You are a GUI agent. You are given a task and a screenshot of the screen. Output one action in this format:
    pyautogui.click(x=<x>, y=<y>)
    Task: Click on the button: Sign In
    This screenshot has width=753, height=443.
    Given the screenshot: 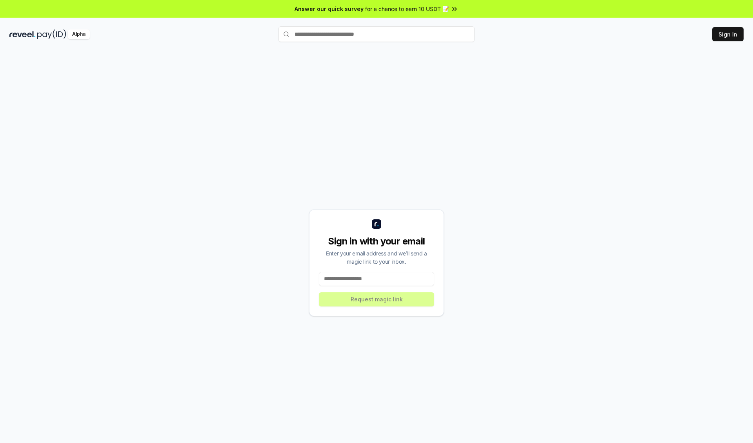 What is the action you would take?
    pyautogui.click(x=728, y=34)
    